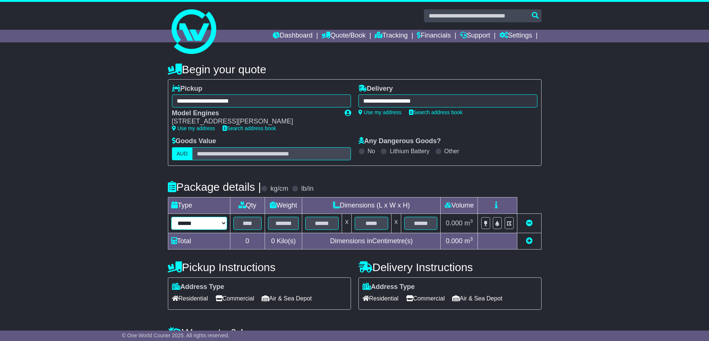 This screenshot has width=709, height=341. What do you see at coordinates (283, 206) in the screenshot?
I see `td: Weight` at bounding box center [283, 206].